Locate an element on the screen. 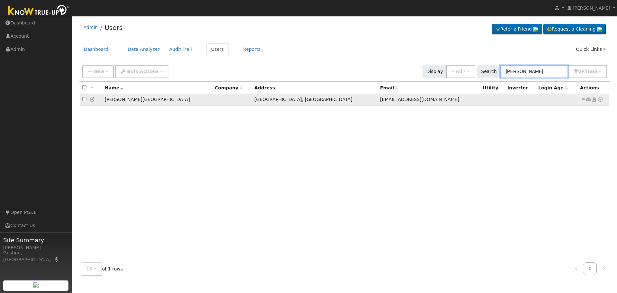 Image resolution: width=617 pixels, height=293 pixels. span: Bulk Actions is located at coordinates (143, 71).